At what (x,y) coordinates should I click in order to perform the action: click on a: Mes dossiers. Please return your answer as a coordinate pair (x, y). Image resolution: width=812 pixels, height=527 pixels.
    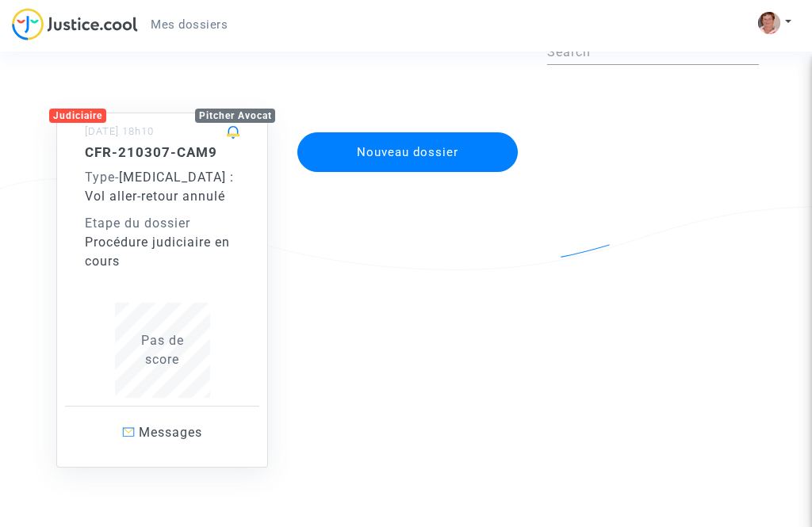
    Looking at the image, I should click on (189, 24).